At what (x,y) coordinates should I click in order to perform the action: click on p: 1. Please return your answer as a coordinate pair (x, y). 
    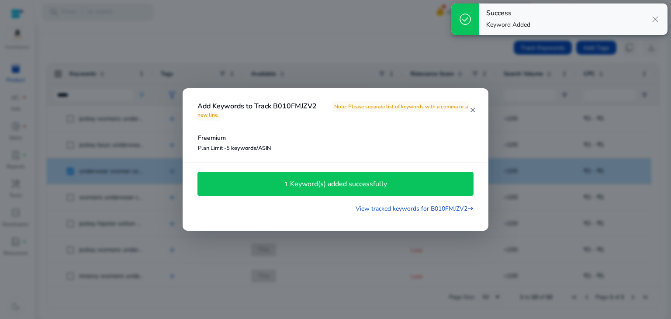
    Looking at the image, I should click on (287, 184).